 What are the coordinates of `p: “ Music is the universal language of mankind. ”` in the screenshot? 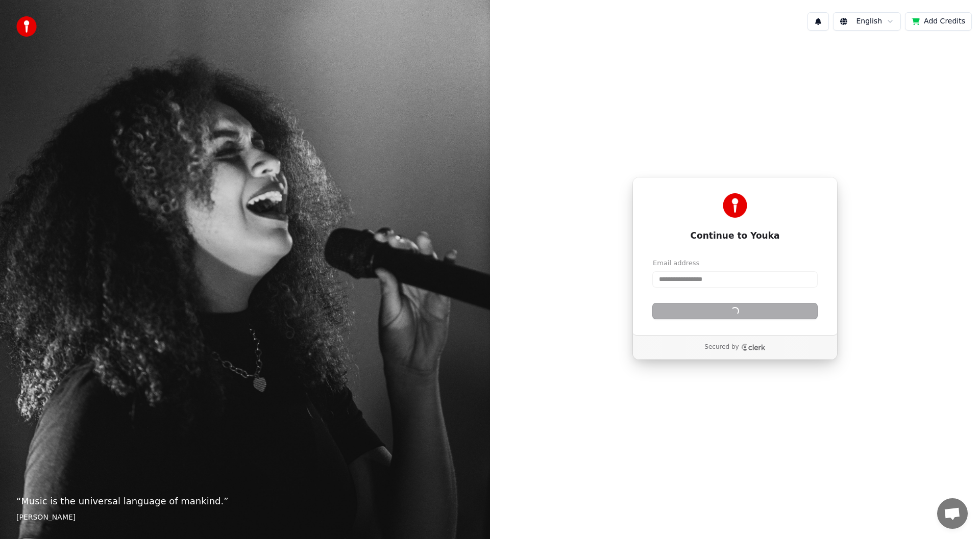 It's located at (245, 502).